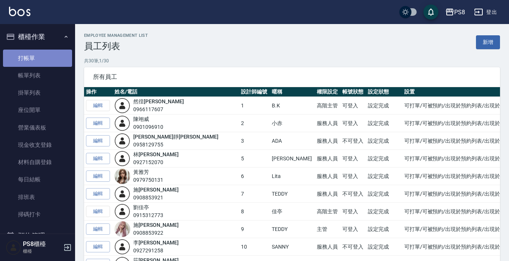 This screenshot has height=261, width=509. What do you see at coordinates (38, 236) in the screenshot?
I see `button: 預約管理` at bounding box center [38, 236].